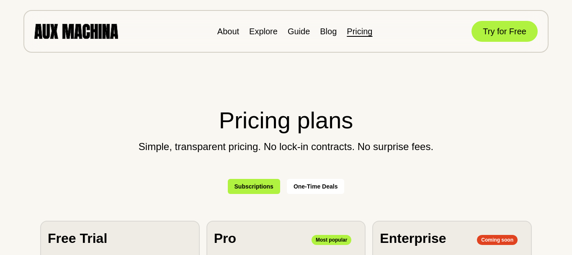 The image size is (572, 255). I want to click on p: Simple, transparent pricing. No lock-in contracts. No surprise fees., so click(286, 147).